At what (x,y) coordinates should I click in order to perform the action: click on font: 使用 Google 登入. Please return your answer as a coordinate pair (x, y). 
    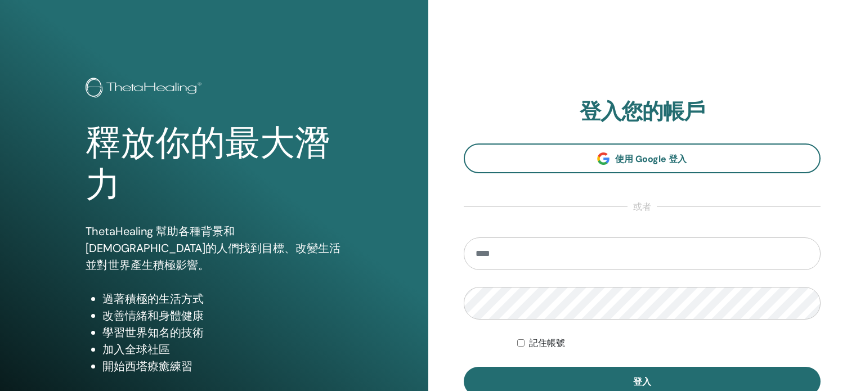
    Looking at the image, I should click on (651, 159).